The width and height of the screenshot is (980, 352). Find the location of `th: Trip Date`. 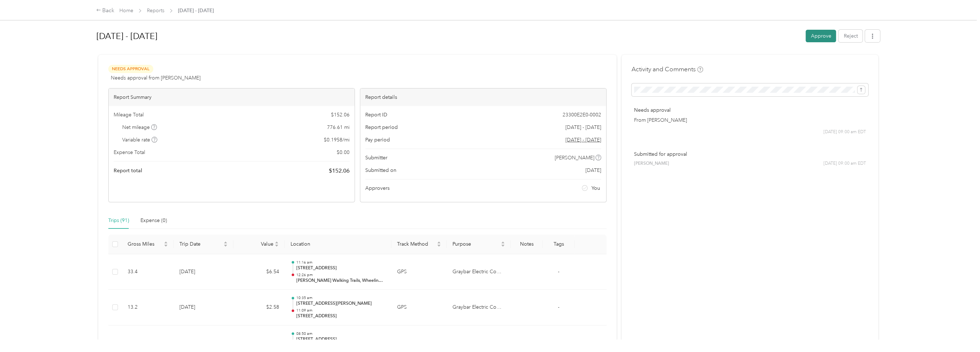

th: Trip Date is located at coordinates (203, 244).